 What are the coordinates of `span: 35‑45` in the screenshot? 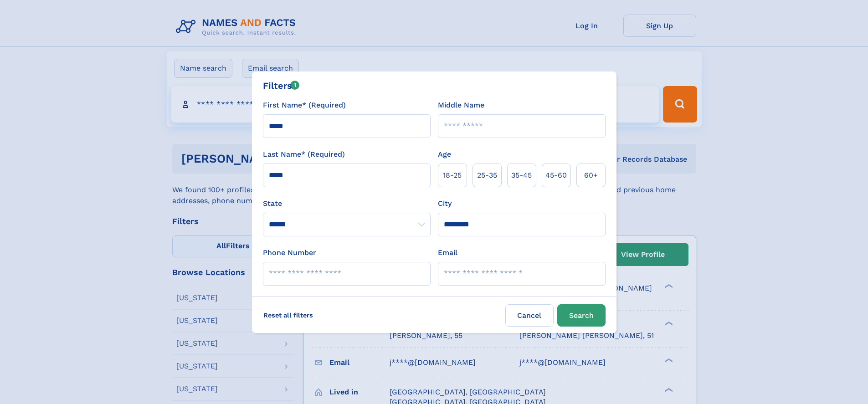 It's located at (521, 175).